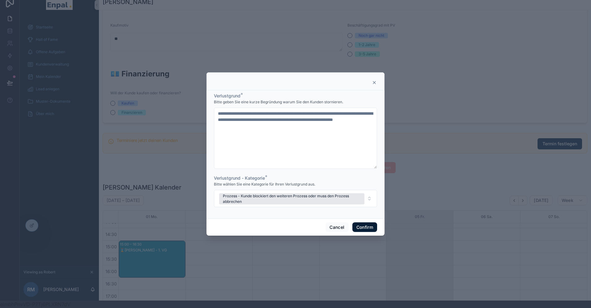 This screenshot has width=591, height=308. Describe the element at coordinates (337, 227) in the screenshot. I see `button: Cancel` at that location.